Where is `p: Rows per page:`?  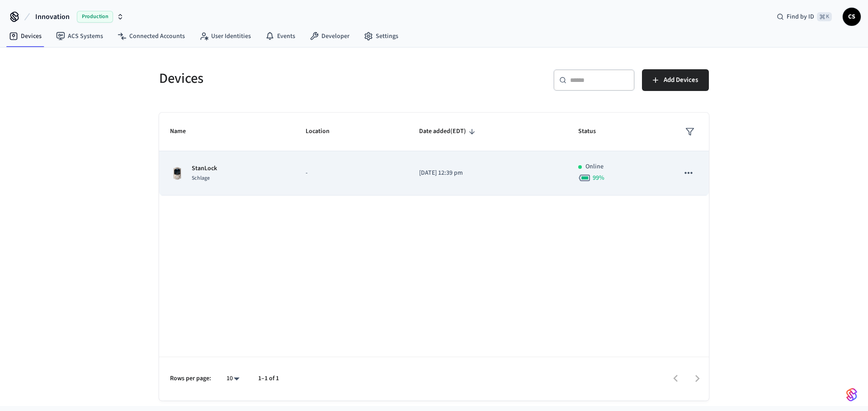
p: Rows per page: is located at coordinates (191, 378).